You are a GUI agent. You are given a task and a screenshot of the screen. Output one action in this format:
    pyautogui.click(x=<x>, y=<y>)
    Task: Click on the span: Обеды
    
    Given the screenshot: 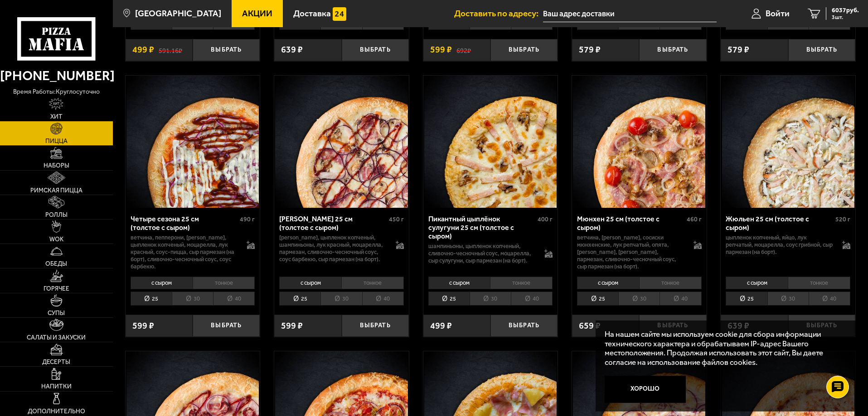 What is the action you would take?
    pyautogui.click(x=56, y=264)
    